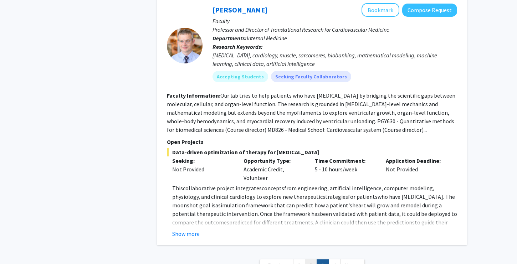 The height and width of the screenshot is (264, 517). What do you see at coordinates (240, 77) in the screenshot?
I see `mat-chip: Accepting Students` at bounding box center [240, 77].